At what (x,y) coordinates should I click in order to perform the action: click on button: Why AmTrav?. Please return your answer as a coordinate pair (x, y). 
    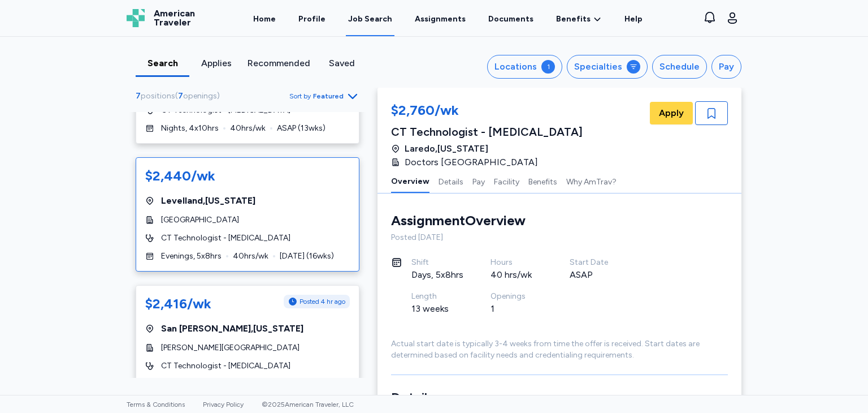
    Looking at the image, I should click on (591, 181).